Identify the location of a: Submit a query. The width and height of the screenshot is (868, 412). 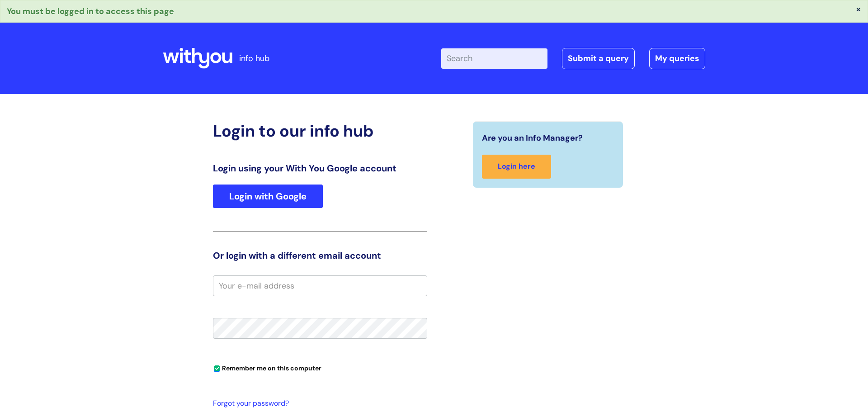
(598, 58).